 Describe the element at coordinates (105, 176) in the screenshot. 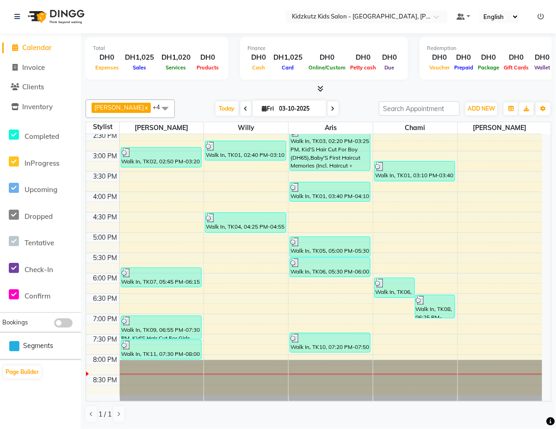

I see `div: 3:30 PM` at that location.